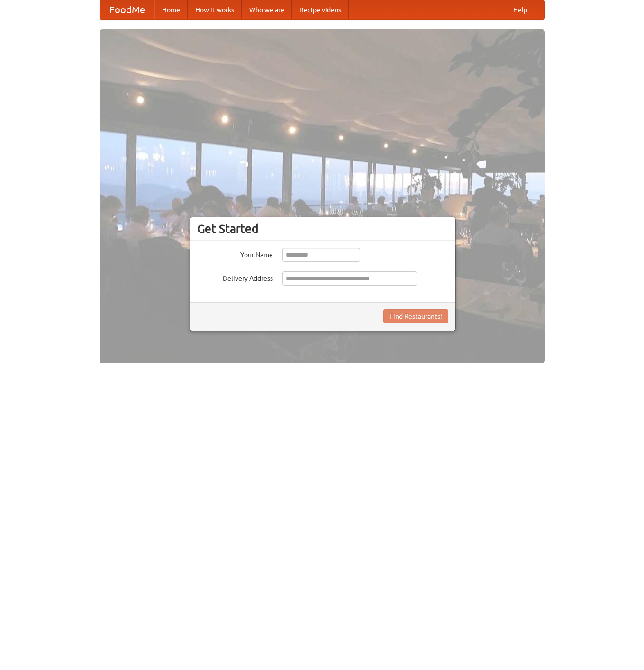  I want to click on label: Your Name, so click(235, 254).